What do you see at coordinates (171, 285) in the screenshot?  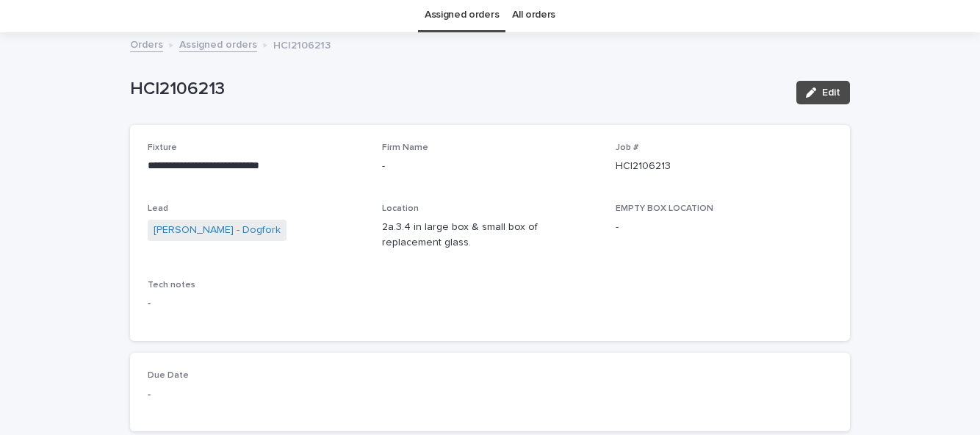 I see `span: Tech notes` at bounding box center [171, 285].